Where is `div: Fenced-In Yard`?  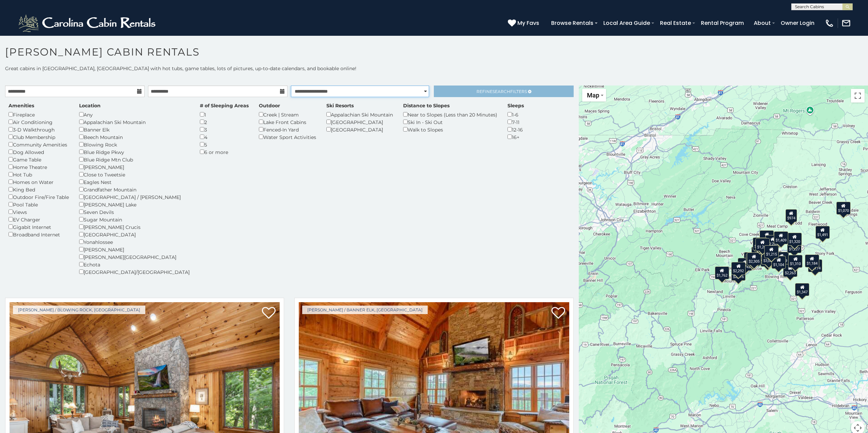
div: Fenced-In Yard is located at coordinates (288, 130).